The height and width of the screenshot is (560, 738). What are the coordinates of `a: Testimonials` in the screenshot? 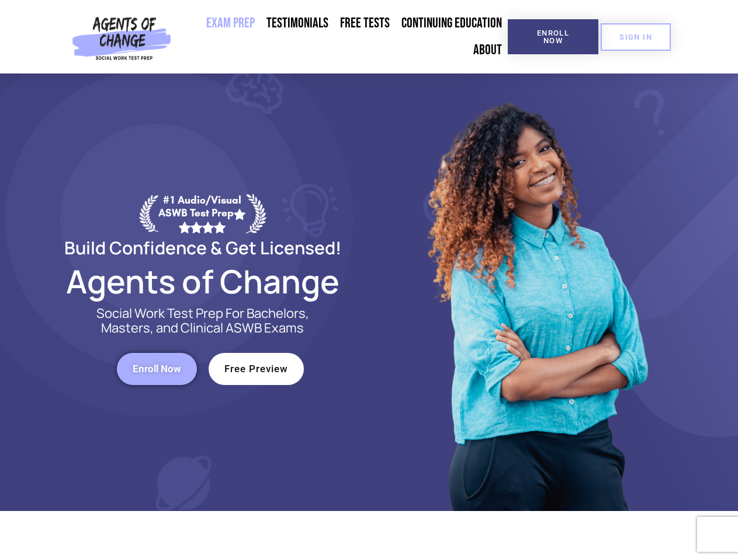 It's located at (297, 24).